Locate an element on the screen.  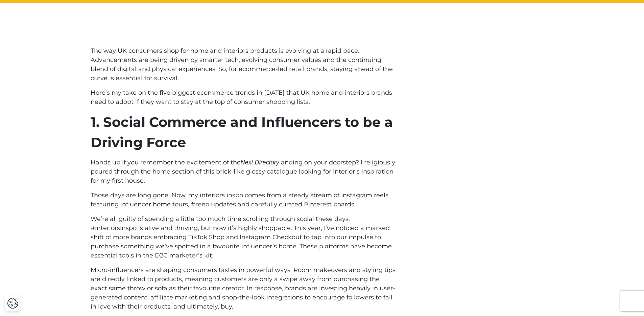
img: Revisit consent button is located at coordinates (13, 303).